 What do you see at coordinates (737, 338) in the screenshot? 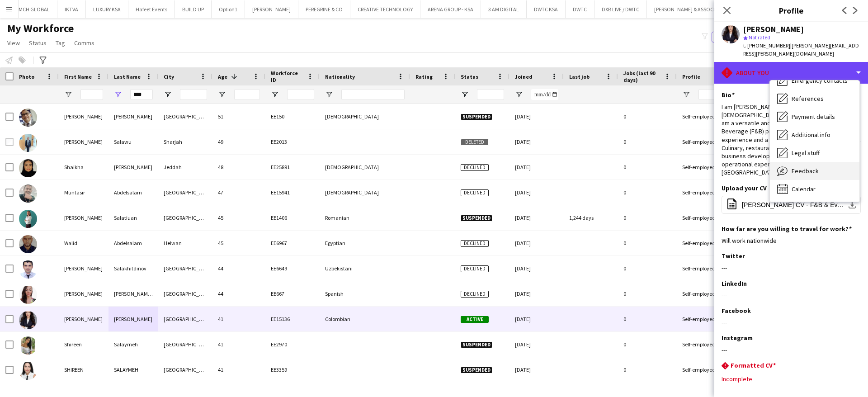
I see `h3: Instagram` at bounding box center [737, 338].